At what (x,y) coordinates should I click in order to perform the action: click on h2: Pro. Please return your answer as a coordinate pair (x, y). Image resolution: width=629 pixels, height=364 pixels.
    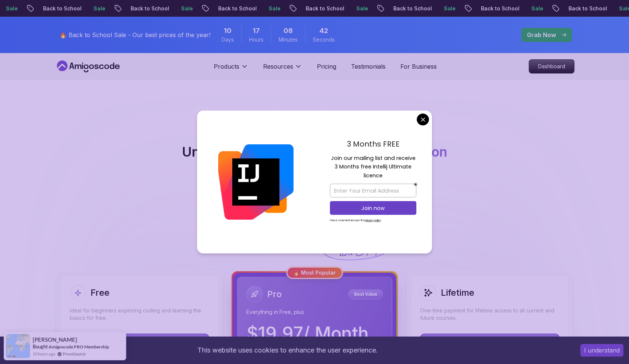
    Looking at the image, I should click on (274, 294).